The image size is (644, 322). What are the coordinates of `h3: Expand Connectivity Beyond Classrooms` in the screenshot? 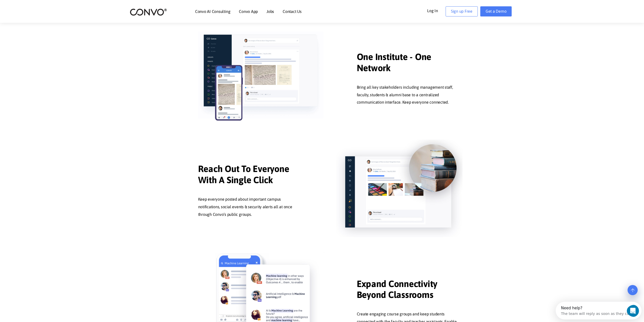 It's located at (410, 291).